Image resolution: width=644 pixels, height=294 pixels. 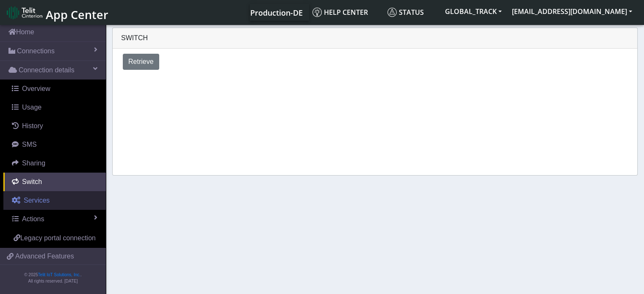 I want to click on a: SMS, so click(x=55, y=145).